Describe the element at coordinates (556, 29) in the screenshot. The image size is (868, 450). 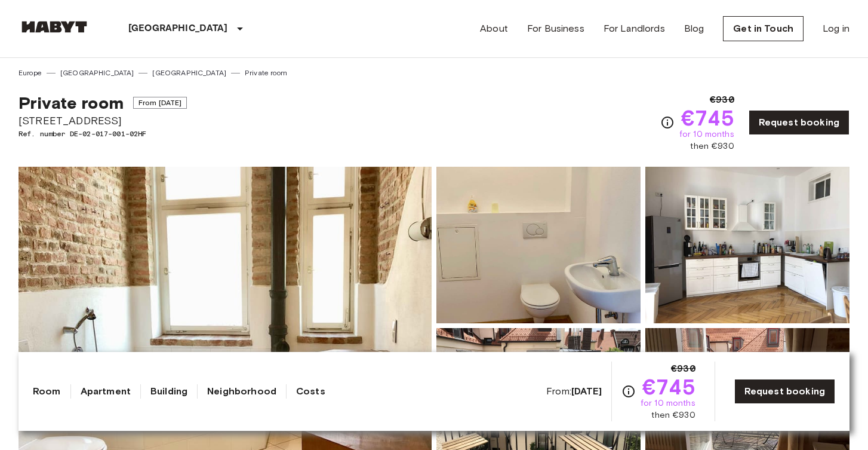
I see `a: For Business` at that location.